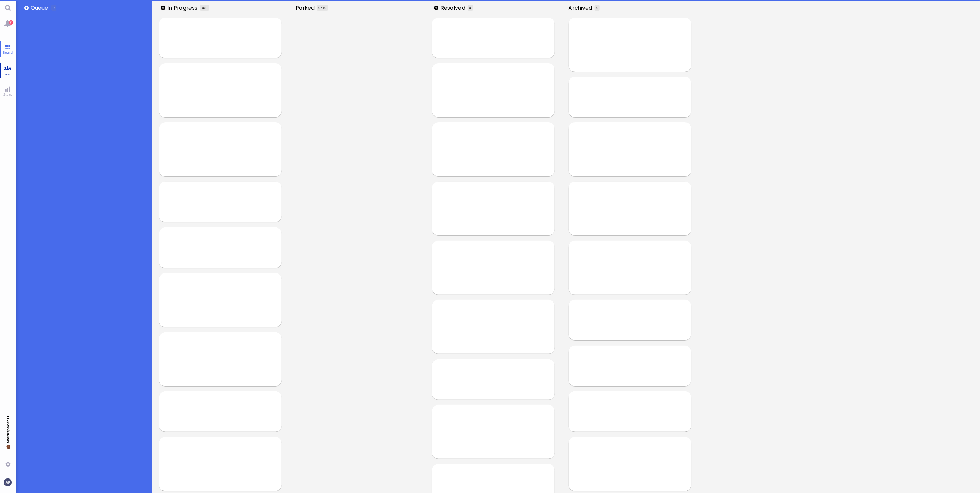 This screenshot has width=980, height=493. Describe the element at coordinates (11, 22) in the screenshot. I see `span: 91` at that location.